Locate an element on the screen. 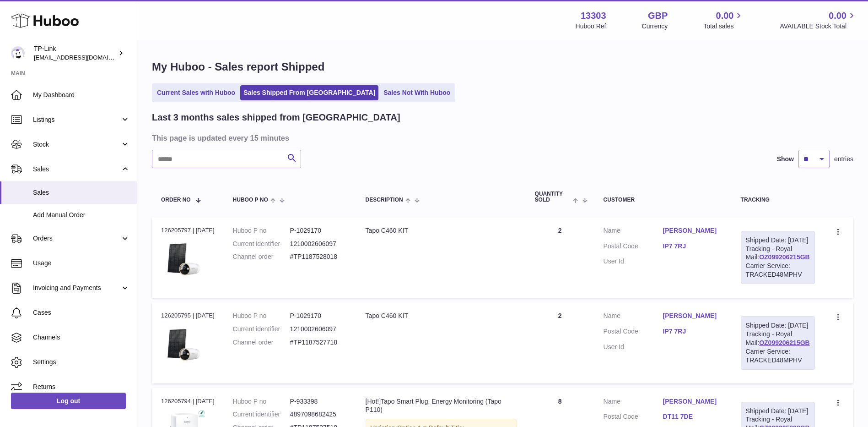  div: Huboo Ref is located at coordinates (591, 26).